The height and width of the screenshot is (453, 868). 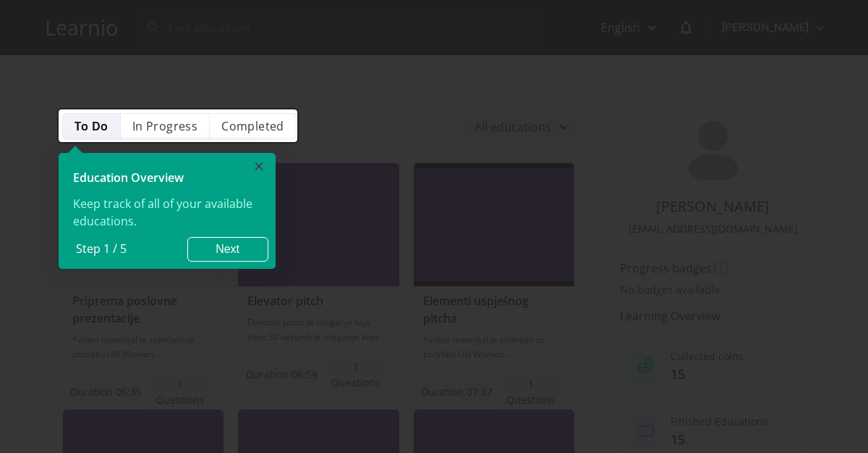 I want to click on a: Next, so click(x=228, y=249).